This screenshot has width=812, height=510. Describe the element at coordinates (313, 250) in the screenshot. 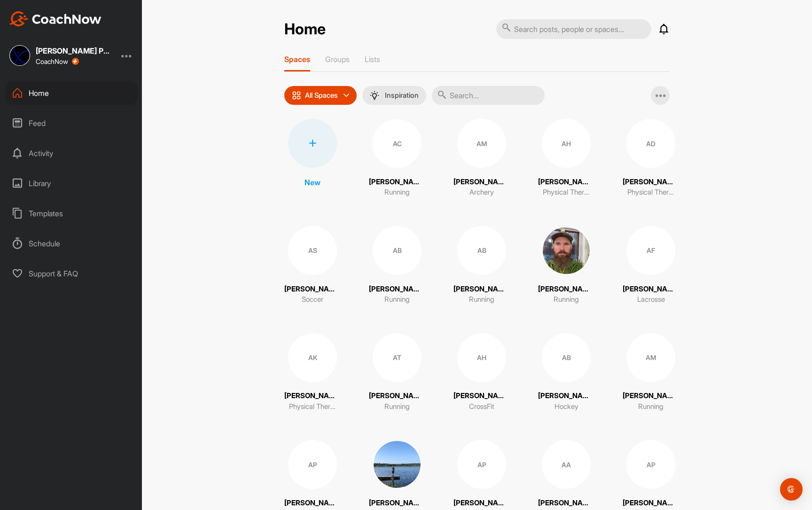

I see `div: AS` at that location.